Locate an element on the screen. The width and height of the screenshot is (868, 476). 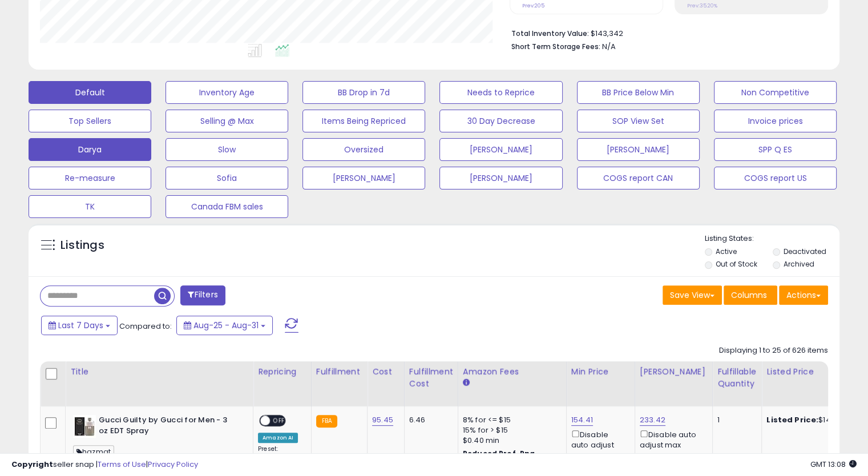
button: Last 7 Days is located at coordinates (79, 325).